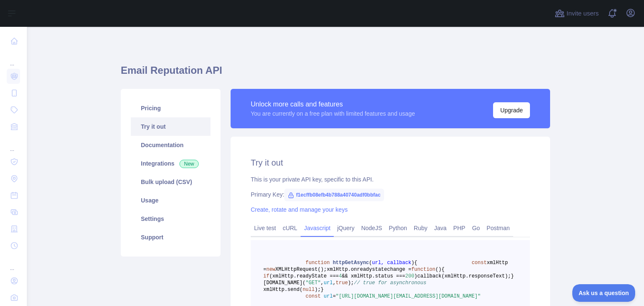  I want to click on div: You are currently on a free plan with limited features and usage, so click(333, 114).